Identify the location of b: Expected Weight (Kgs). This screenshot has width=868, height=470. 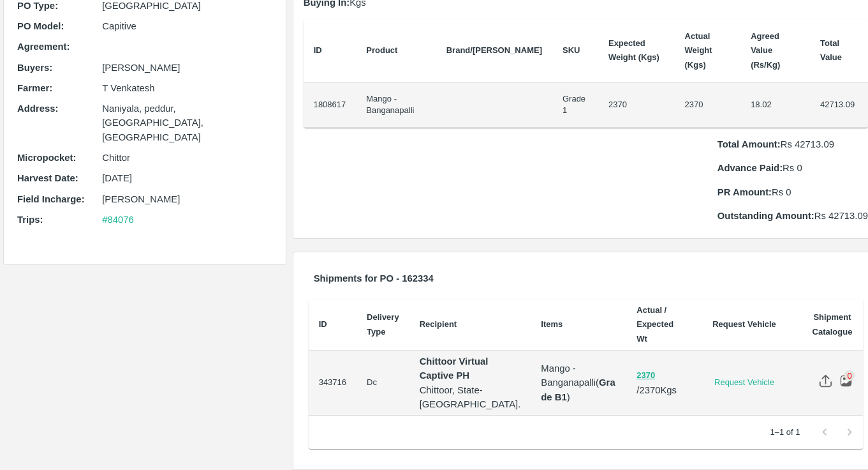
(634, 50).